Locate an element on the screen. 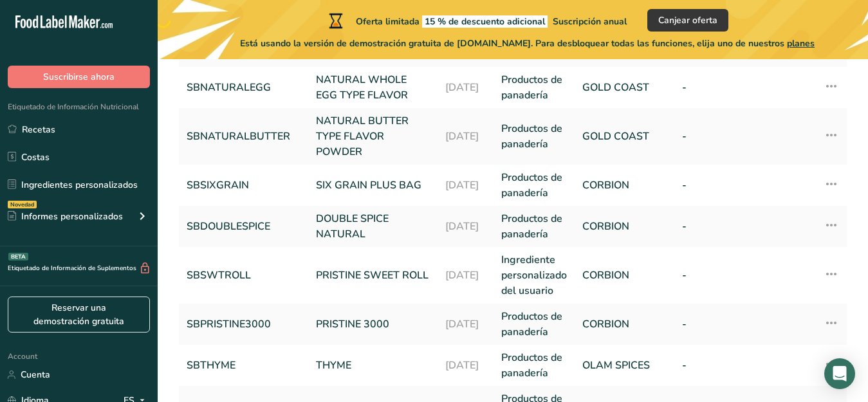 Image resolution: width=868 pixels, height=402 pixels. div: Novedad is located at coordinates (22, 204).